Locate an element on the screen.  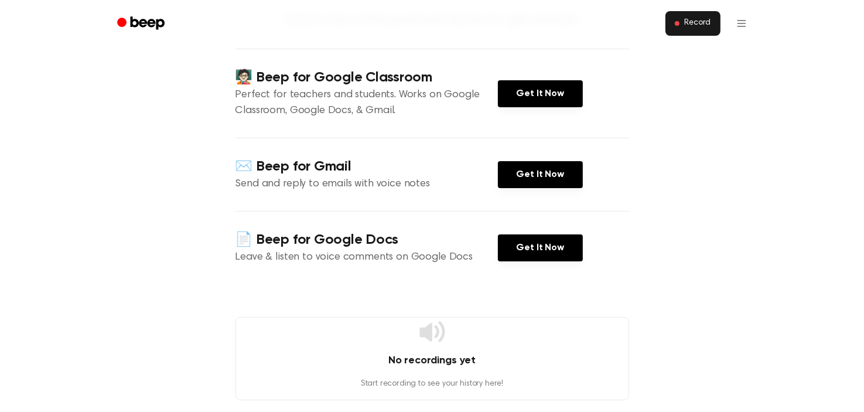
a: Beep is located at coordinates (142, 23).